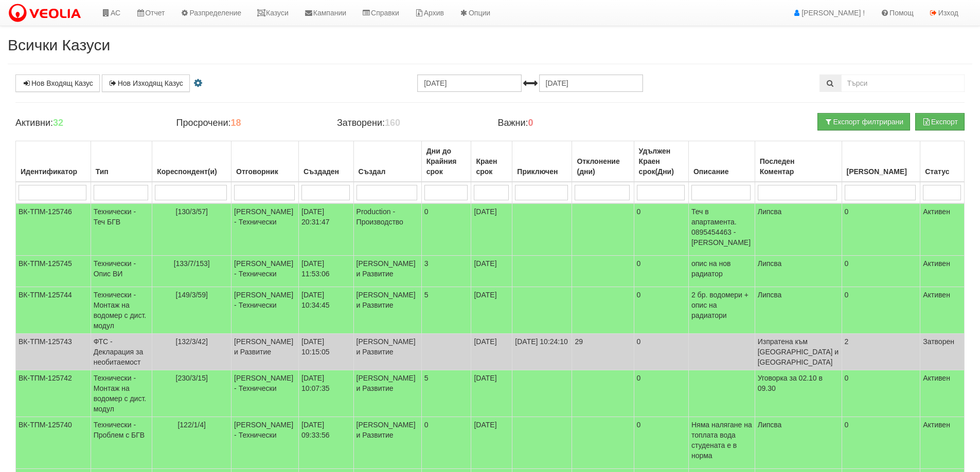  I want to click on span: [132/3/42], so click(192, 342).